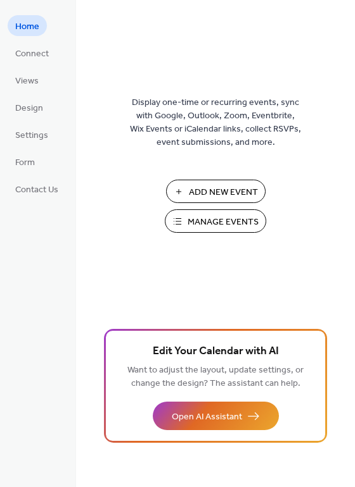 This screenshot has height=487, width=355. Describe the element at coordinates (206, 417) in the screenshot. I see `span: Open AI Assistant` at that location.